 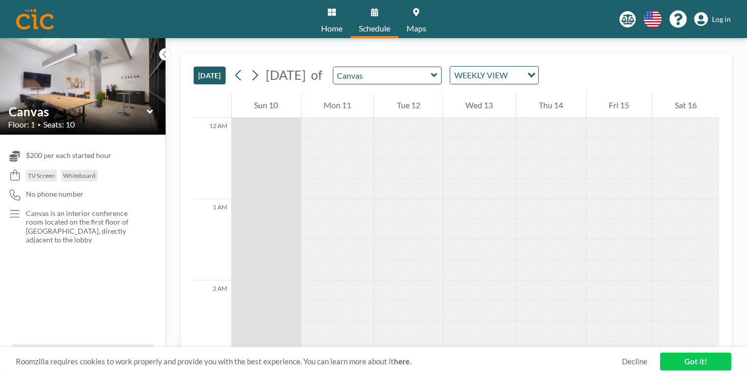 What do you see at coordinates (685, 105) in the screenshot?
I see `div: Sat 16` at bounding box center [685, 105].